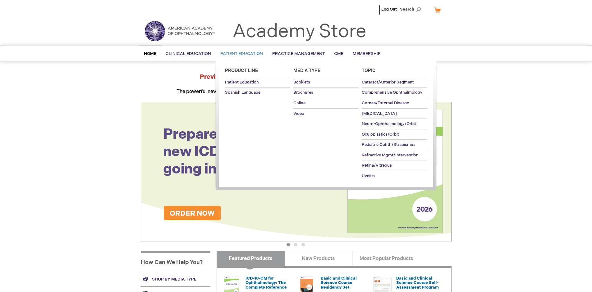 The height and width of the screenshot is (292, 592). Describe the element at coordinates (368, 70) in the screenshot. I see `span: Topic` at that location.